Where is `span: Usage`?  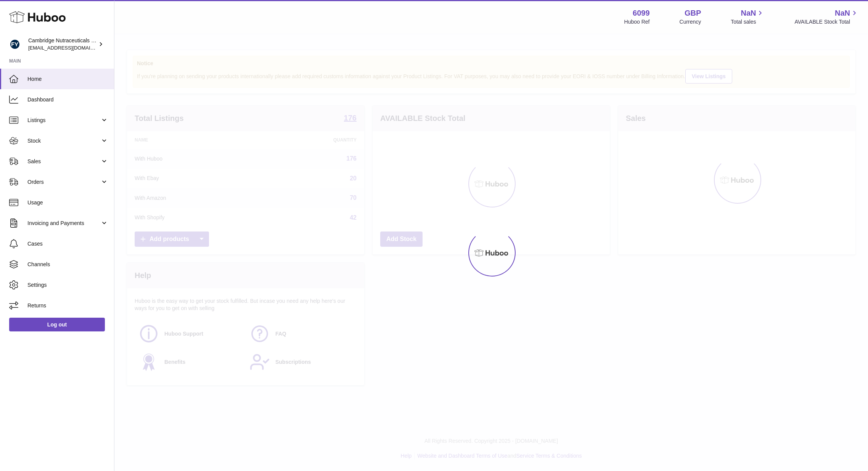 span: Usage is located at coordinates (68, 202).